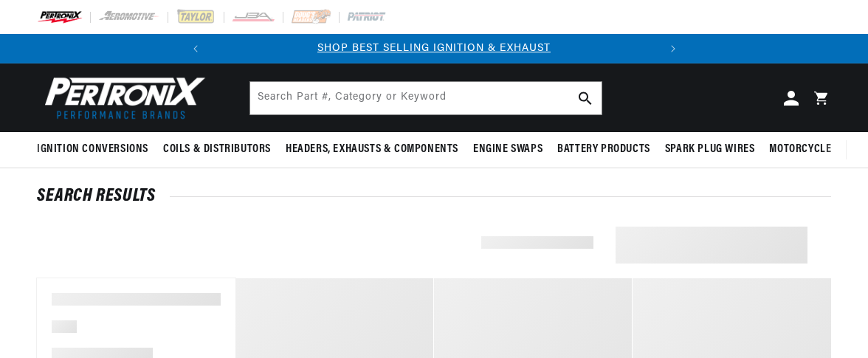  Describe the element at coordinates (92, 149) in the screenshot. I see `span: Ignition Conversions` at that location.